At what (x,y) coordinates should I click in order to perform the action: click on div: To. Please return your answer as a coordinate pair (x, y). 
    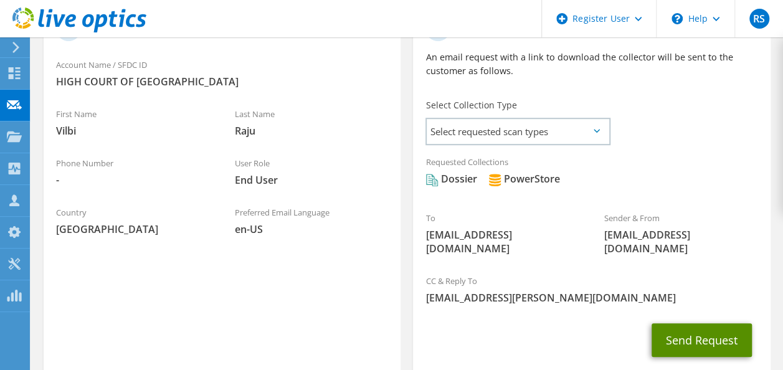
    Looking at the image, I should click on (502, 233).